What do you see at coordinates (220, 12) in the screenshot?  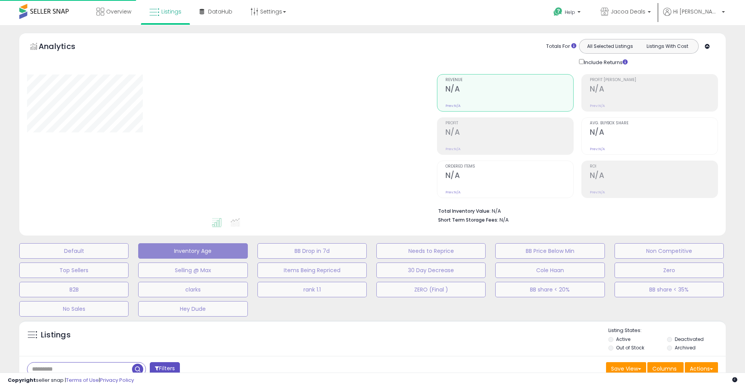 I see `span: DataHub` at bounding box center [220, 12].